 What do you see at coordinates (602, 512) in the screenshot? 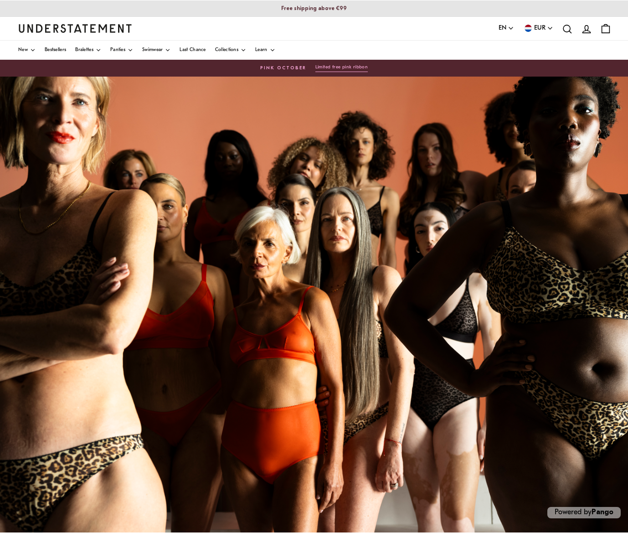
I see `a: Pango` at bounding box center [602, 512].